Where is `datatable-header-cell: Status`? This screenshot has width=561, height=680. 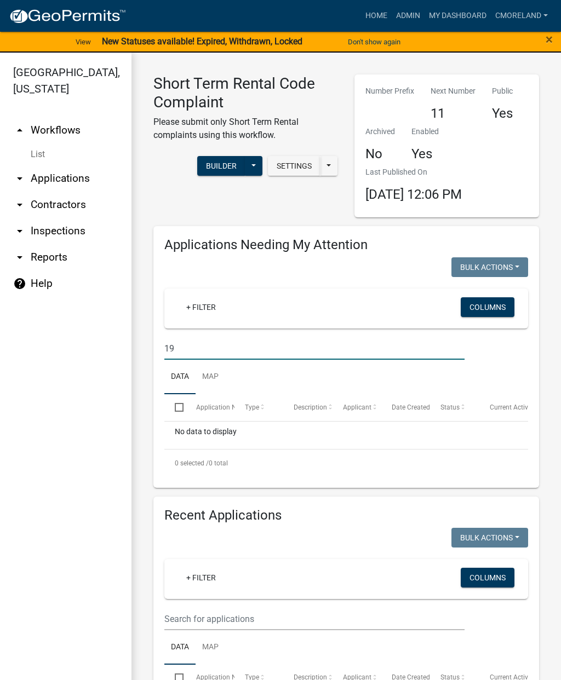
datatable-header-cell: Status is located at coordinates (454, 408).